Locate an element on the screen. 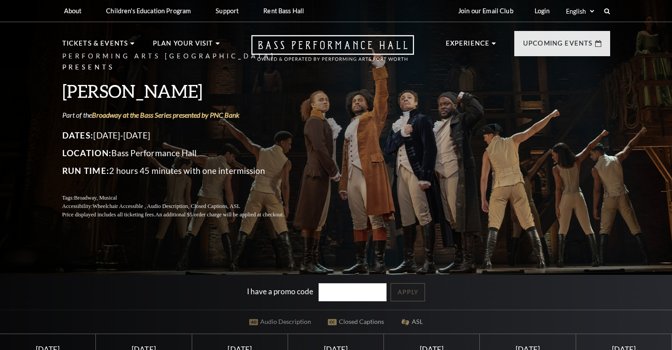 Image resolution: width=672 pixels, height=350 pixels. p: Rent Bass Hall is located at coordinates (284, 11).